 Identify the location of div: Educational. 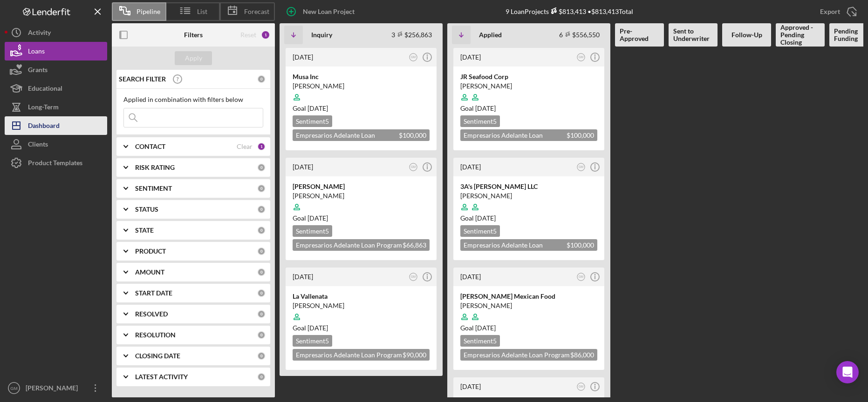
(45, 89).